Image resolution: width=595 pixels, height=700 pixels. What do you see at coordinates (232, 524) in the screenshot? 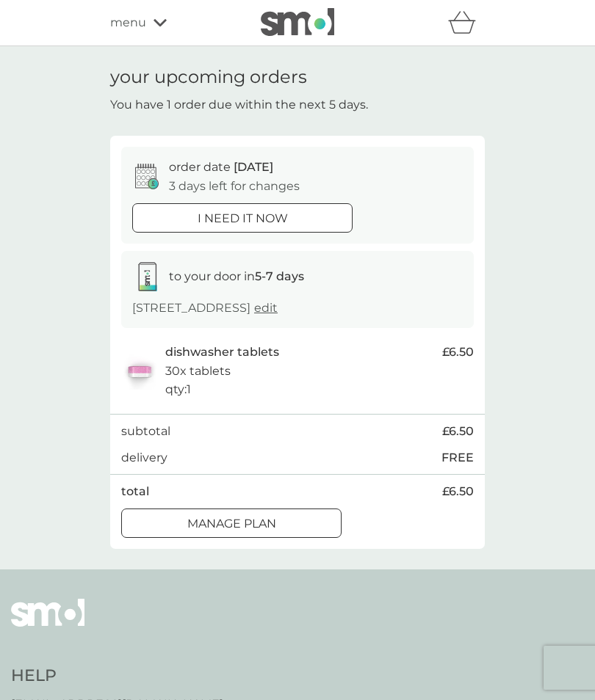
I see `button: Manage plan` at bounding box center [232, 524].